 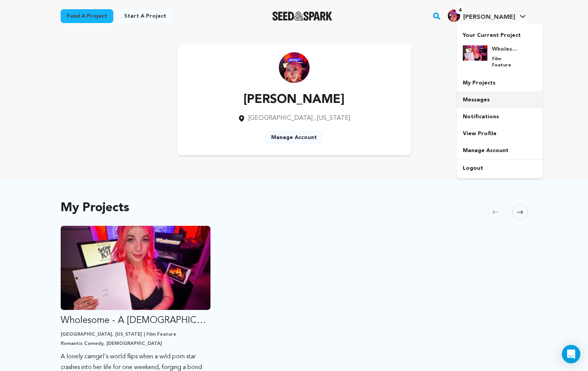 What do you see at coordinates (294, 67) in the screenshot?
I see `img: https://seedandspark-static.s3.us-east-2.amazonaws.com/images/User/002/215/487/medium/6a979fc4cbe...` at bounding box center [294, 67].